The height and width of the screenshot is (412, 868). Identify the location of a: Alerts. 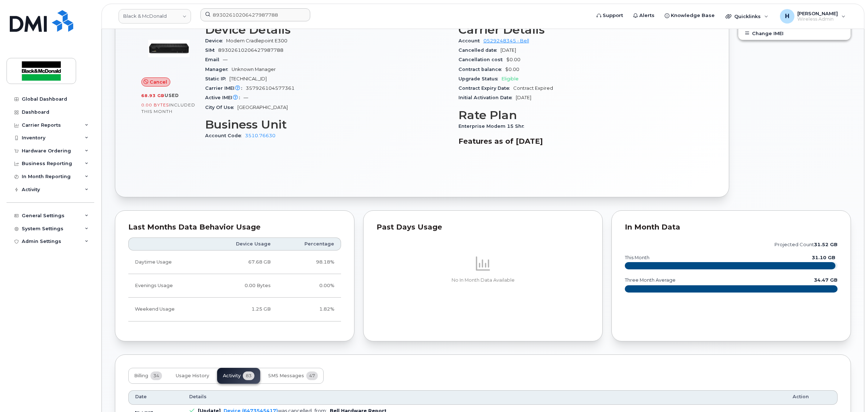
(643, 16).